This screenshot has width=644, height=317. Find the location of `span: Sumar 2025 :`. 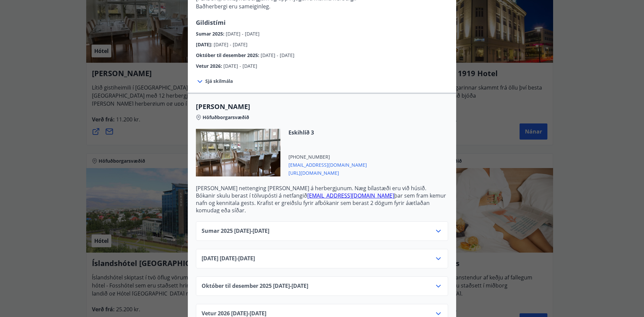

span: Sumar 2025 : is located at coordinates (210, 34).